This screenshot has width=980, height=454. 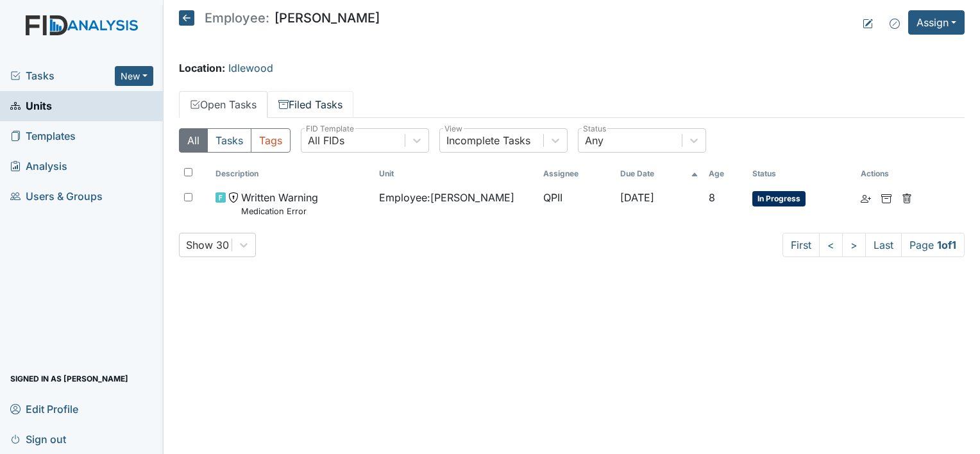 I want to click on div: Open Tasks, so click(x=572, y=192).